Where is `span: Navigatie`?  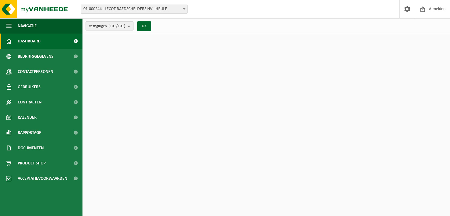
span: Navigatie is located at coordinates (27, 26).